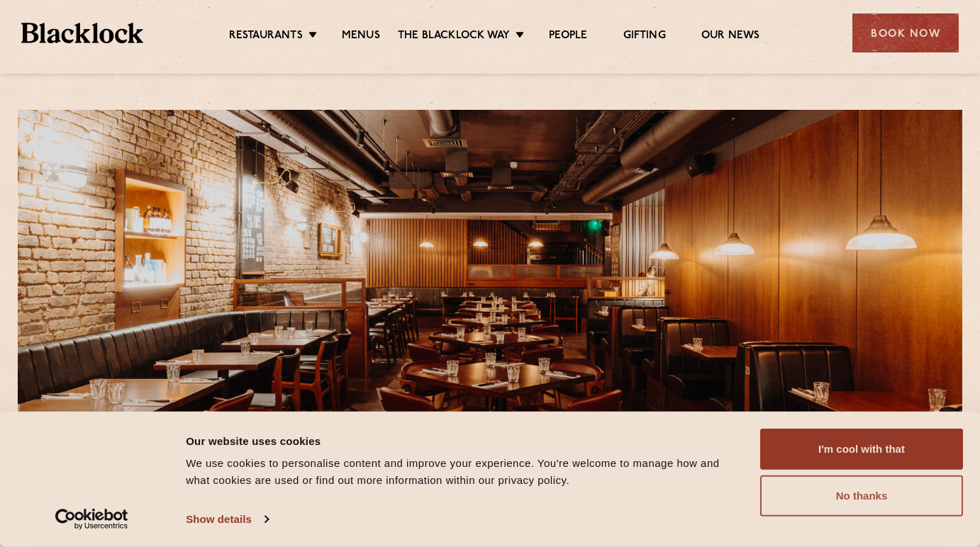  I want to click on img: BL_Textured_Logo-footer-cropped.svg, so click(82, 33).